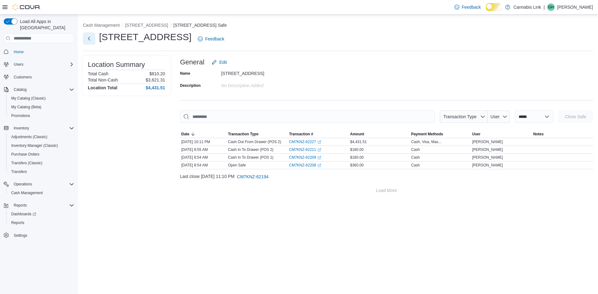 This screenshot has height=294, width=598. Describe the element at coordinates (39, 128) in the screenshot. I see `button: Inventory` at that location.